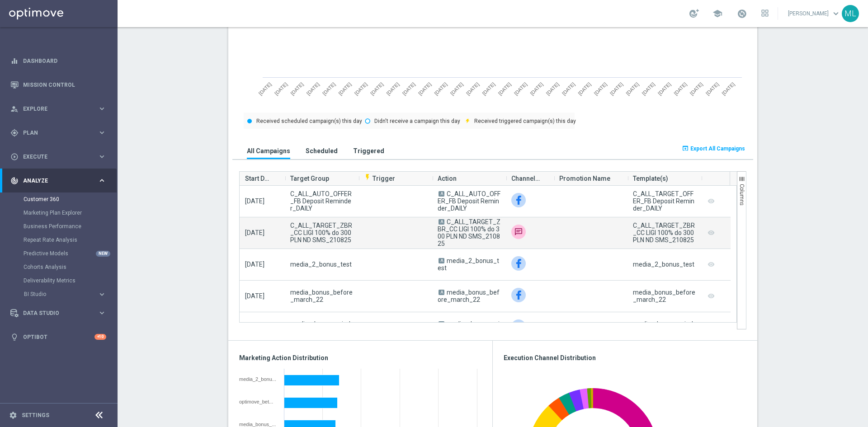 Image resolution: width=868 pixels, height=427 pixels. What do you see at coordinates (58, 85) in the screenshot?
I see `button: Mission Control` at bounding box center [58, 85].